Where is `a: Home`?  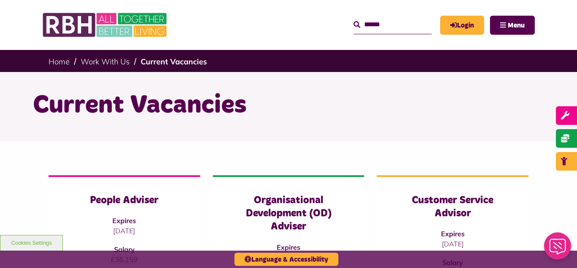 a: Home is located at coordinates (59, 61).